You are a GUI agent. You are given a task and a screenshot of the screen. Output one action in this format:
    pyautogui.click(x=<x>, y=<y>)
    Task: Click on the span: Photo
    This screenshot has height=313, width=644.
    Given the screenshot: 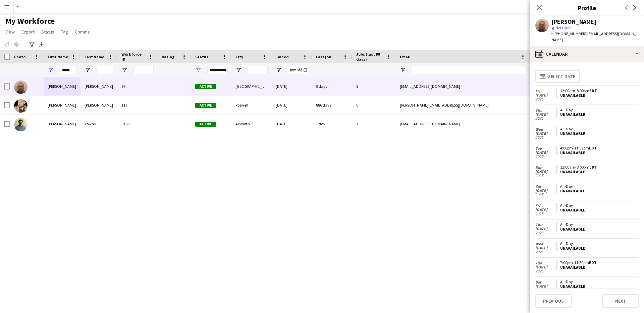 What is the action you would take?
    pyautogui.click(x=20, y=56)
    